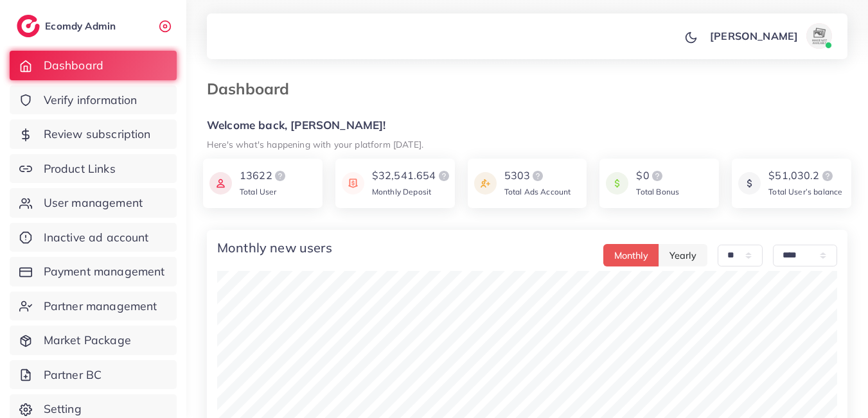 The width and height of the screenshot is (868, 418). I want to click on span: Total Ads Account, so click(538, 191).